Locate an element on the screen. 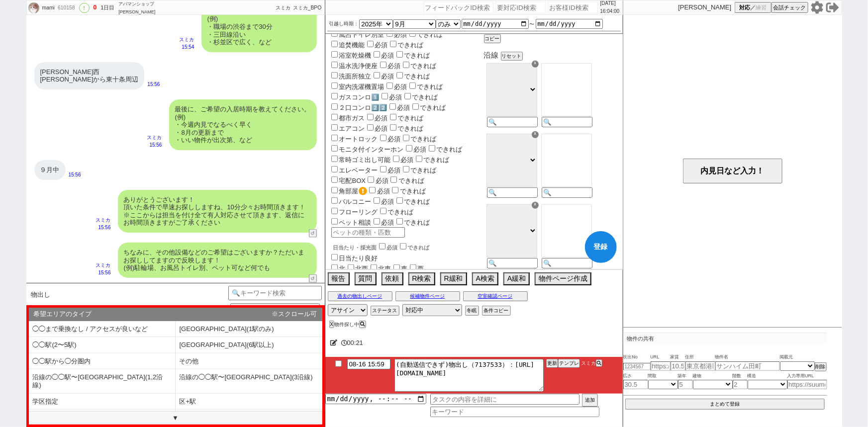 Image resolution: width=868 pixels, height=427 pixels. input: 要対応ID検索 is located at coordinates (521, 7).